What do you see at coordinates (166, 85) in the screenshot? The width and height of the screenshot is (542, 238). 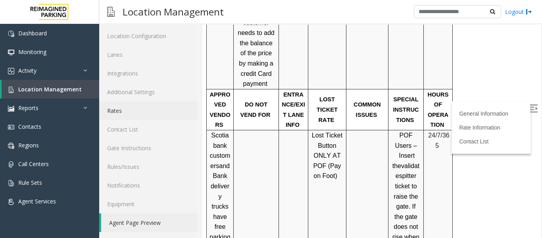 I see `span: COMMON ISSUES` at bounding box center [166, 85].